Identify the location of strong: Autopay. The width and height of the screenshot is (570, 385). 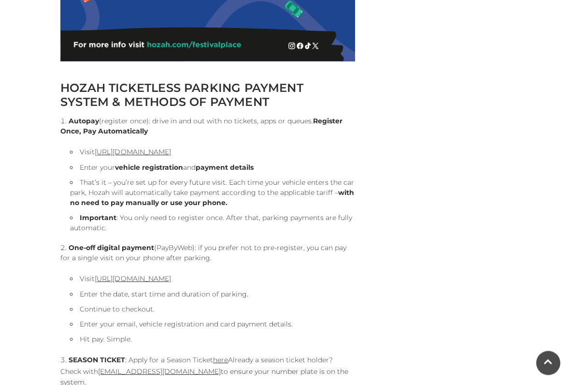
(84, 121).